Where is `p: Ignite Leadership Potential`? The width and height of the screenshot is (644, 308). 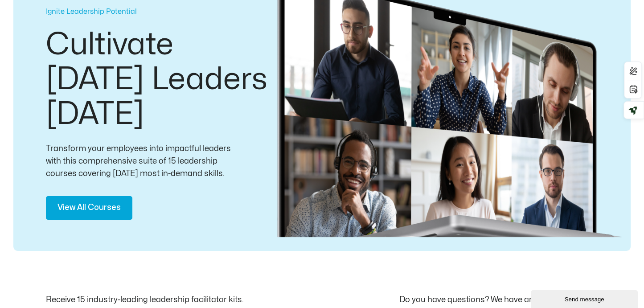
p: Ignite Leadership Potential is located at coordinates (173, 11).